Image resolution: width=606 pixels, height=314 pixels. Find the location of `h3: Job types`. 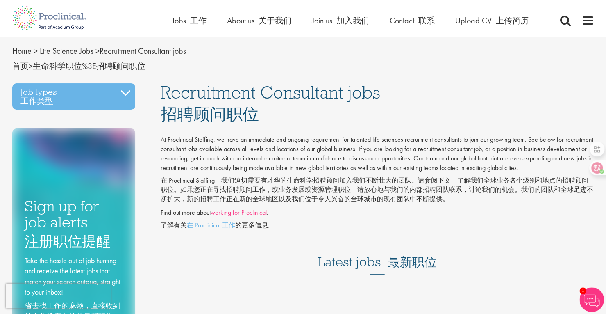

h3: Job types is located at coordinates (74, 96).